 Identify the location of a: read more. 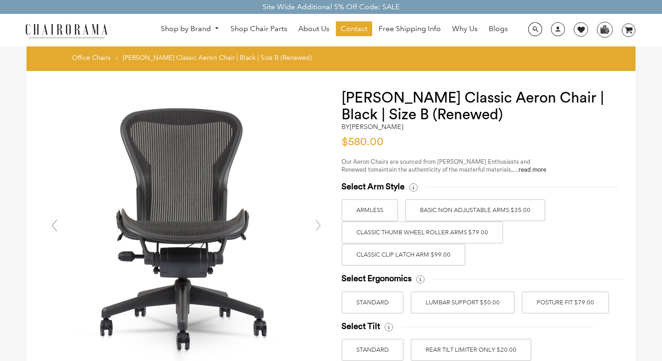
(532, 169).